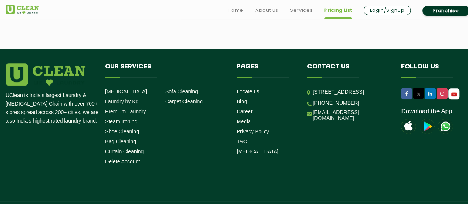 This screenshot has width=468, height=204. Describe the element at coordinates (242, 101) in the screenshot. I see `a: Blog` at that location.